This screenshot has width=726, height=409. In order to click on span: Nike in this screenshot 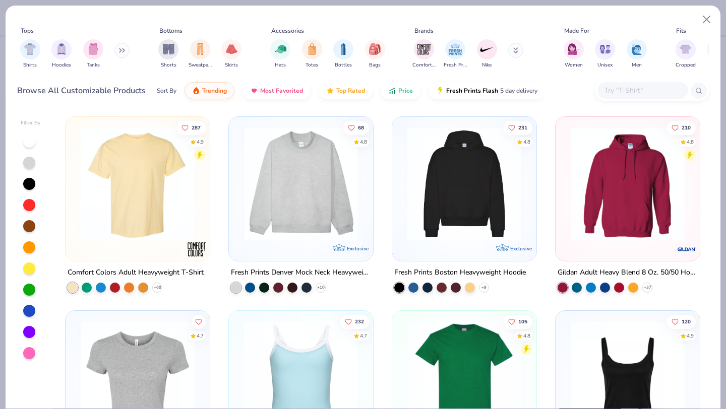, I will do `click(486, 65)`.